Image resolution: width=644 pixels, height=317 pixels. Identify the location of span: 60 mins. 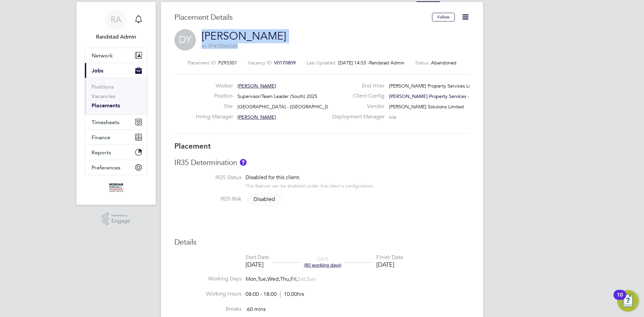
(256, 309).